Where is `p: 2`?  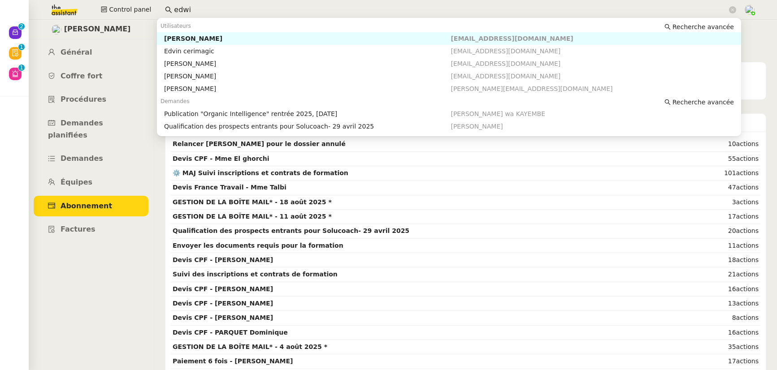 p: 2 is located at coordinates (22, 27).